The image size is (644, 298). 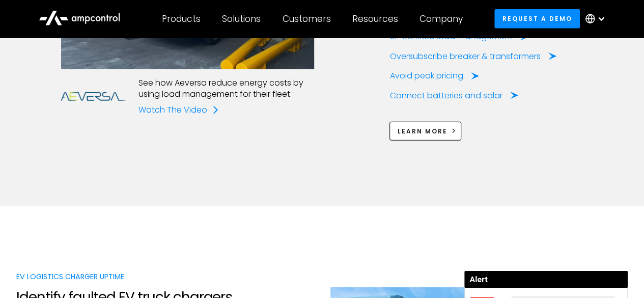 I want to click on a: Learn More, so click(x=425, y=131).